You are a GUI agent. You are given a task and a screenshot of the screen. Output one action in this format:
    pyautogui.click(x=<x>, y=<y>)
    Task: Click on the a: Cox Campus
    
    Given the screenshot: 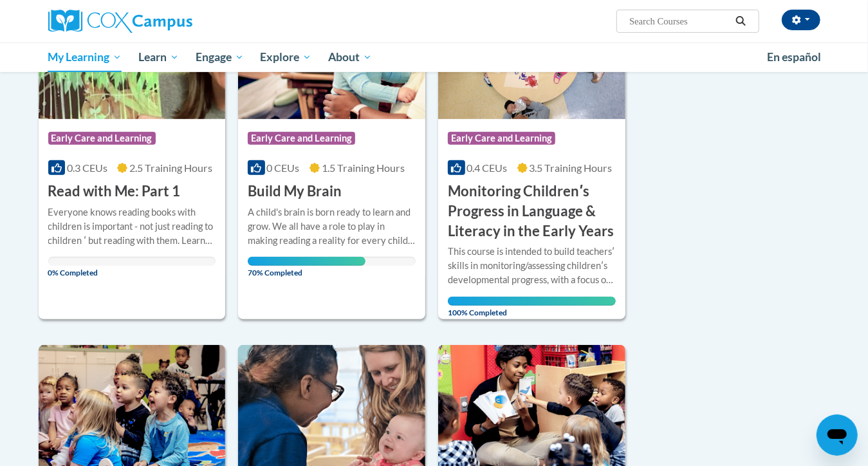 What is the action you would take?
    pyautogui.click(x=170, y=21)
    